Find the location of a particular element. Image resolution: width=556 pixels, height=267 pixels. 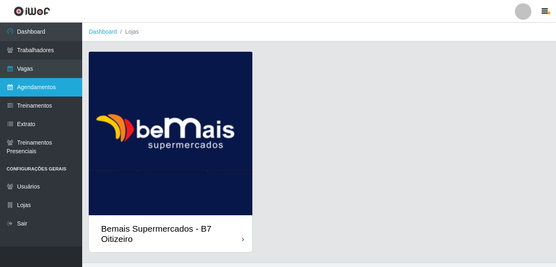

div: Bemais Supermercados - B7 Oitizeiro is located at coordinates (171, 234).